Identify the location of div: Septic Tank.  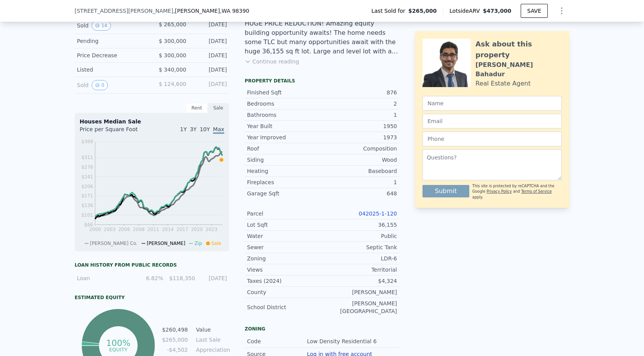
(360, 247).